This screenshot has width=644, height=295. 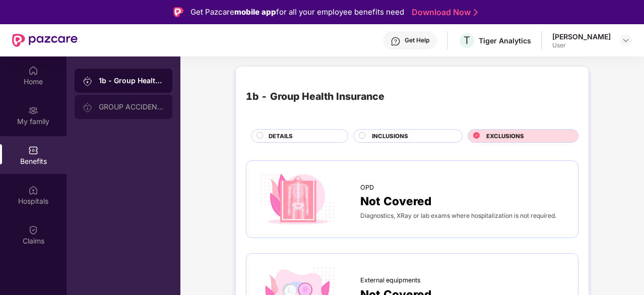 What do you see at coordinates (476, 12) in the screenshot?
I see `img: Stroke` at bounding box center [476, 12].